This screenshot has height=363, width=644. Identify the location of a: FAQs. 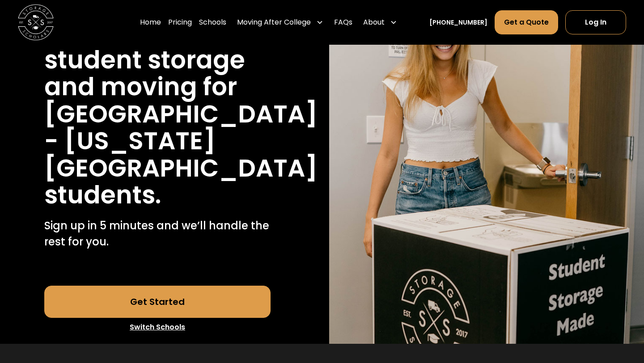
(343, 22).